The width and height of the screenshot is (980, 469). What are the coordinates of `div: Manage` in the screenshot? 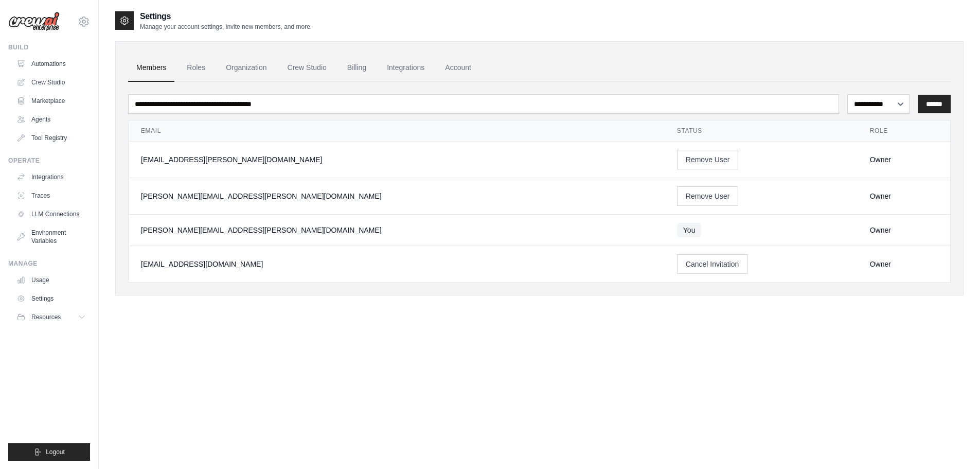 It's located at (49, 264).